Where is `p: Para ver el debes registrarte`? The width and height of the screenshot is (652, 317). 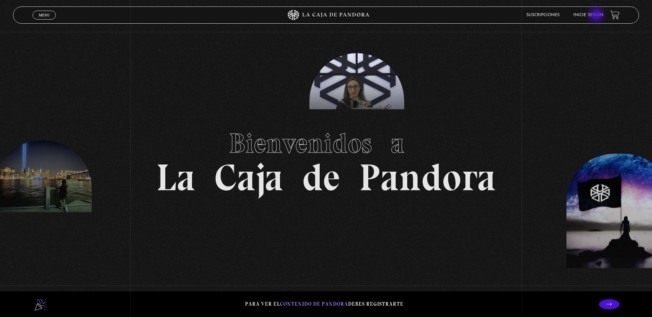 p: Para ver el debes registrarte is located at coordinates (324, 304).